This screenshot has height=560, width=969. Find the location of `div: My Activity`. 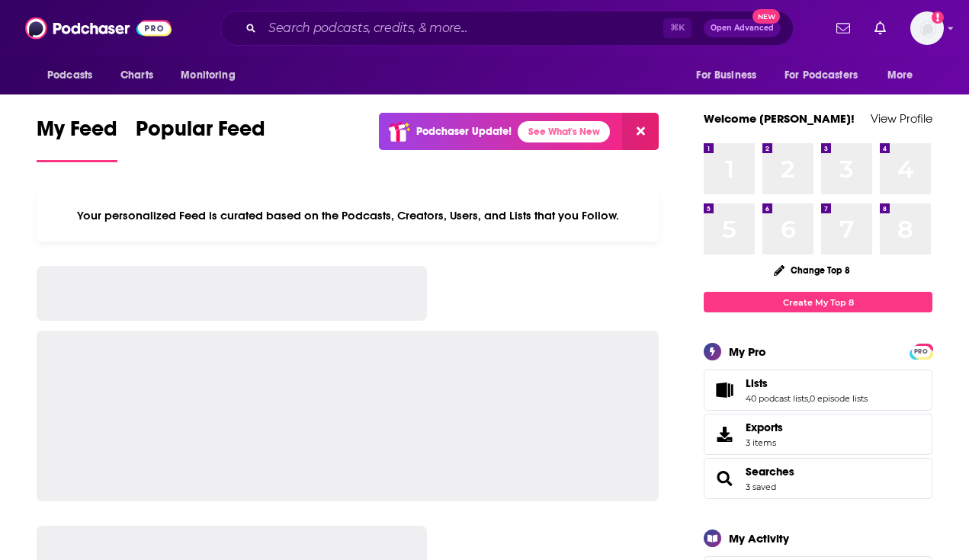

div: My Activity is located at coordinates (759, 538).